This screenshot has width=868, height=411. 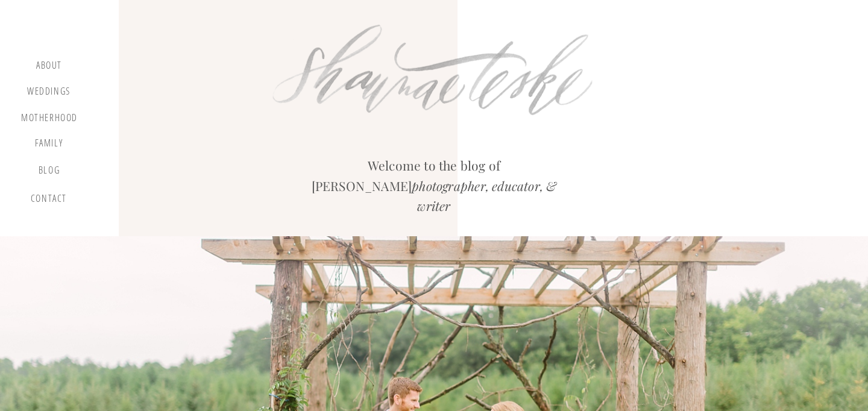 What do you see at coordinates (49, 67) in the screenshot?
I see `div: about` at bounding box center [49, 67].